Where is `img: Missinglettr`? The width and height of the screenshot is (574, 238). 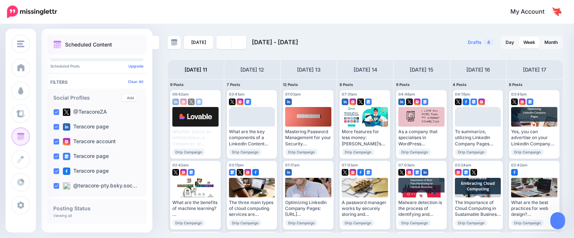
img: Missinglettr is located at coordinates (32, 12).